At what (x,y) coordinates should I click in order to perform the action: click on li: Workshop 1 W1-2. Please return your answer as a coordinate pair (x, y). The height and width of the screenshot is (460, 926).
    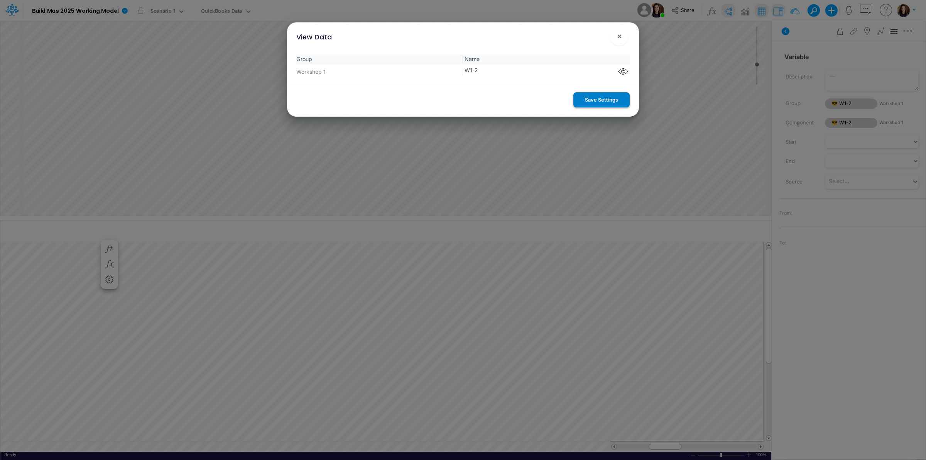
    Looking at the image, I should click on (463, 72).